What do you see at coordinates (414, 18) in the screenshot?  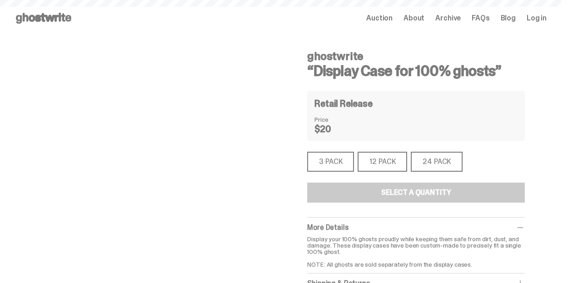 I see `span: About` at bounding box center [414, 18].